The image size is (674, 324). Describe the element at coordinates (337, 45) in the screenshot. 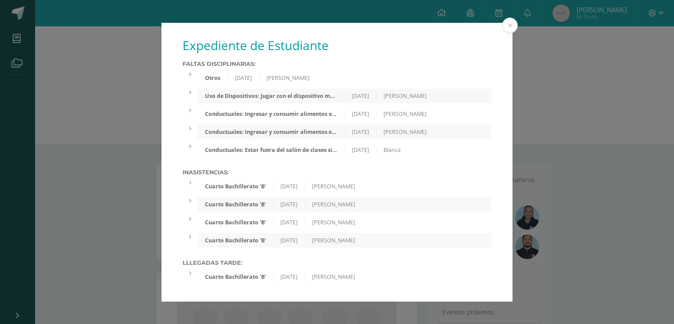

I see `h1: Expediente de Estudiante` at that location.